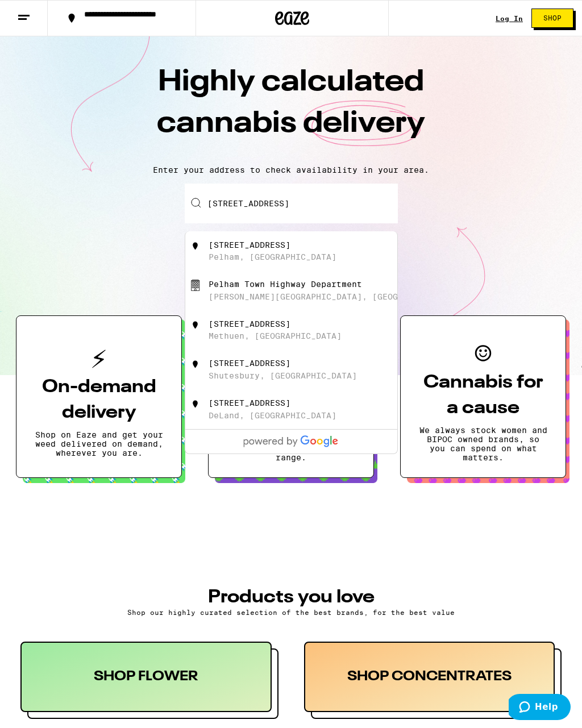 The image size is (582, 728). Describe the element at coordinates (433, 680) in the screenshot. I see `button: SHOP CONCENTRATES` at that location.